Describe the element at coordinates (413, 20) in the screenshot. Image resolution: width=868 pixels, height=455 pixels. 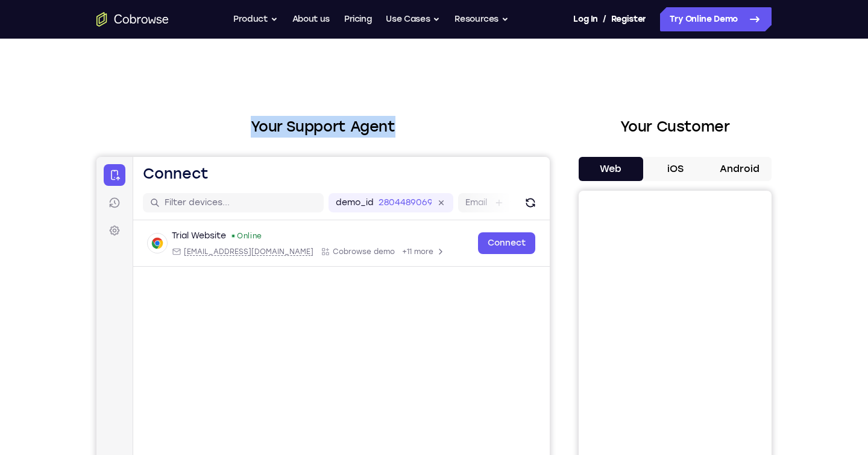
I see `button: Use Cases` at that location.